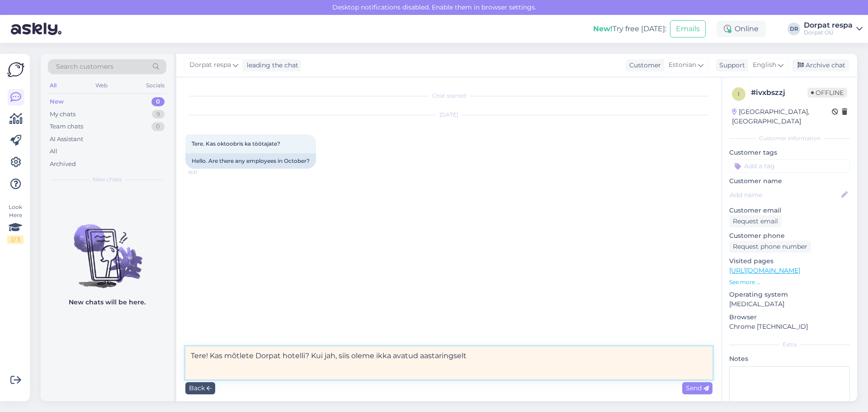 The image size is (868, 412). I want to click on span: Search customers, so click(84, 66).